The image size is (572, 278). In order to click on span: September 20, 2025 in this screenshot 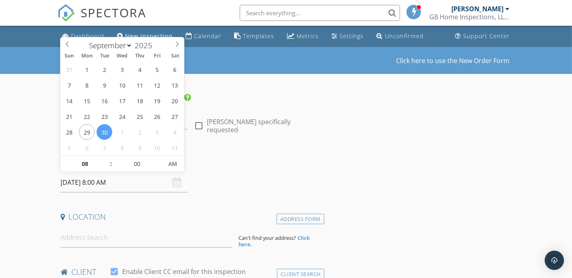, I will do `click(175, 100)`.